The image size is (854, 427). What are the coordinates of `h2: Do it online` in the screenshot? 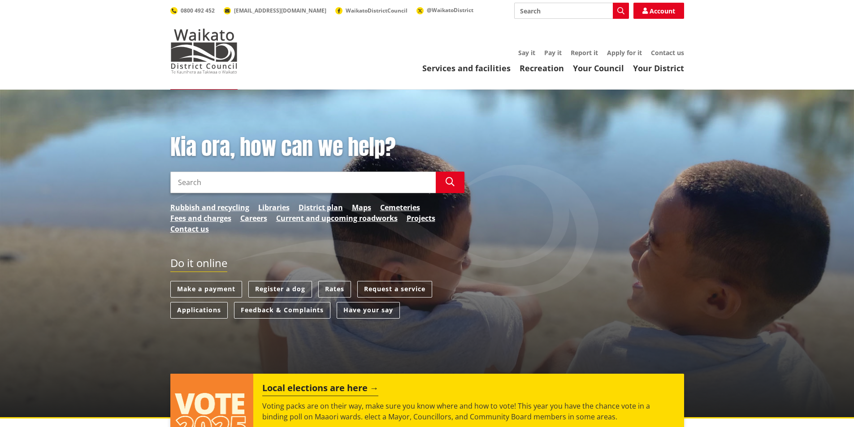 It's located at (199, 265).